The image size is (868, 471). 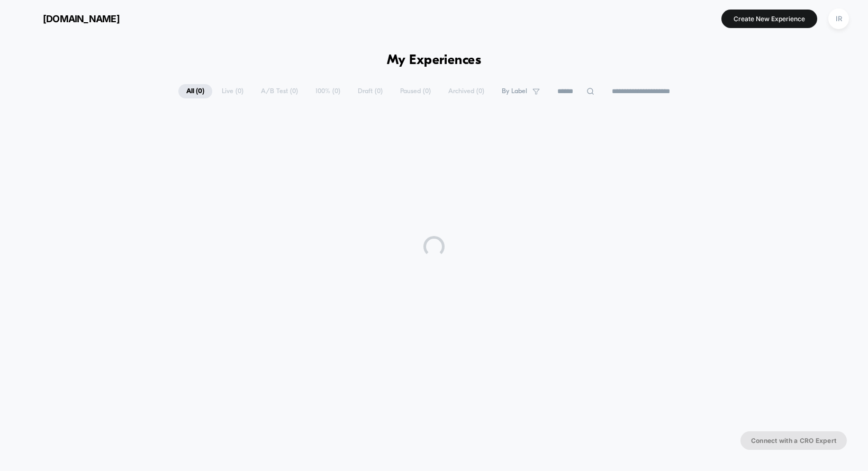 I want to click on button: Connect with a CRO Expert, so click(x=793, y=441).